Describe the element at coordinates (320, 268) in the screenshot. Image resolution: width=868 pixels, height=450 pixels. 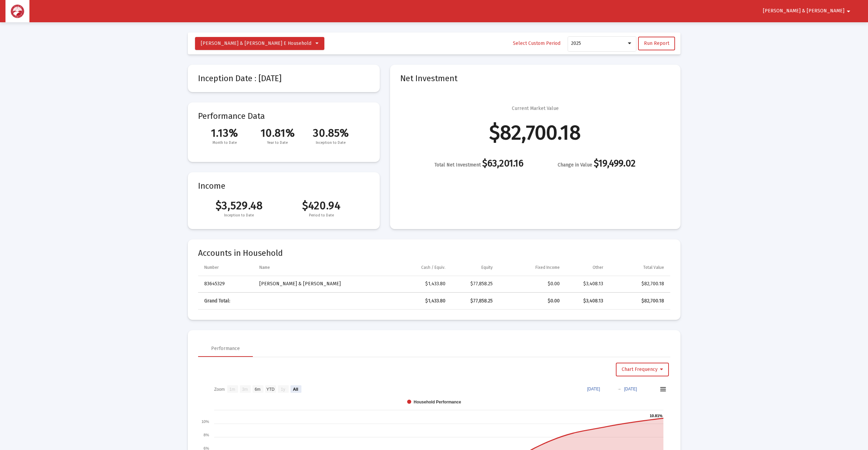
I see `td: Column Name` at that location.